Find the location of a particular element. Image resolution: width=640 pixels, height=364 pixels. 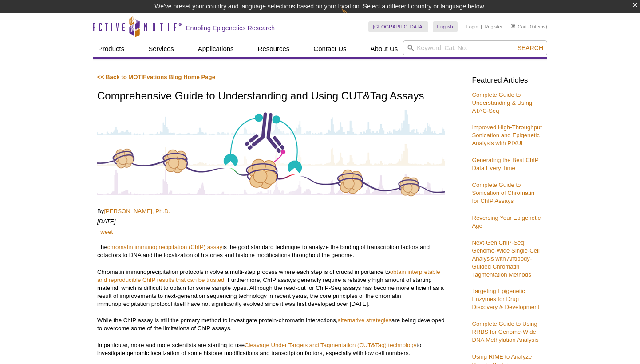

a: obtain interpretable and reproducible ChIP results that can be trusted is located at coordinates (269, 276).